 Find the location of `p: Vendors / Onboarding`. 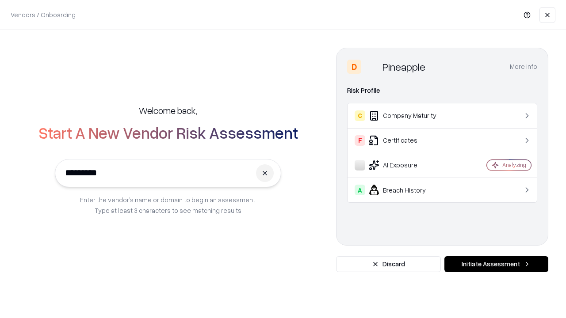

p: Vendors / Onboarding is located at coordinates (43, 15).